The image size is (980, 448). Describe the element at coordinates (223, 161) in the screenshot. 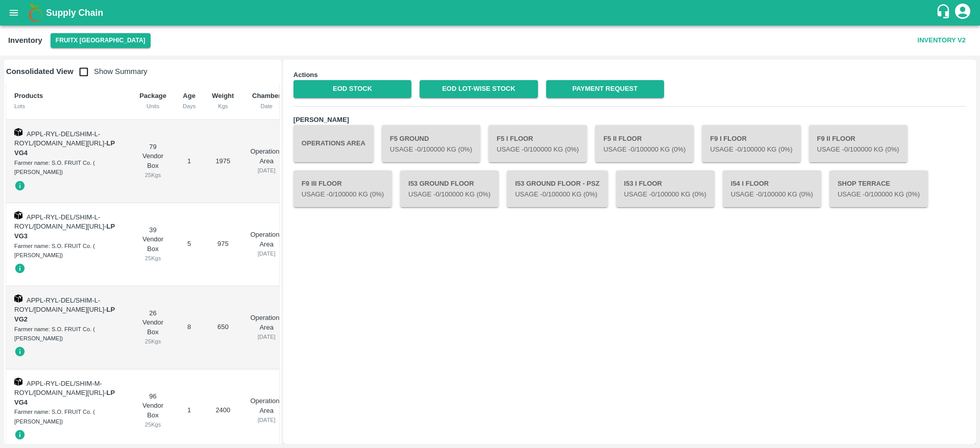

I see `span: 1975` at that location.